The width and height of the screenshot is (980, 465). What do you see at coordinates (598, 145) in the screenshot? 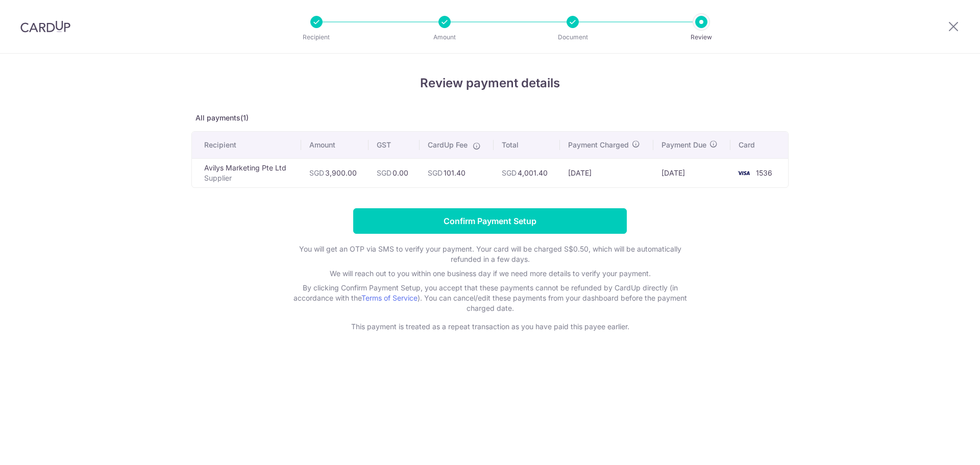
I see `span: Payment Charged` at bounding box center [598, 145].